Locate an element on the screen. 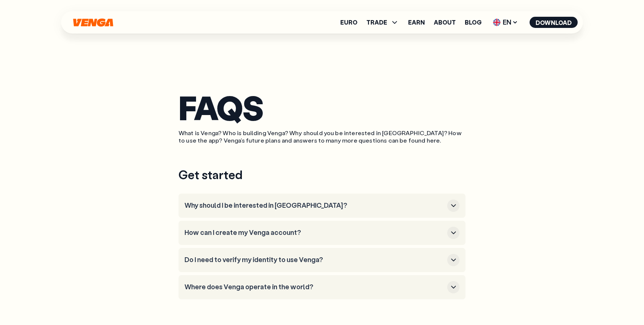 The width and height of the screenshot is (644, 325). h3: Where does Venga operate in the world? is located at coordinates (314, 287).